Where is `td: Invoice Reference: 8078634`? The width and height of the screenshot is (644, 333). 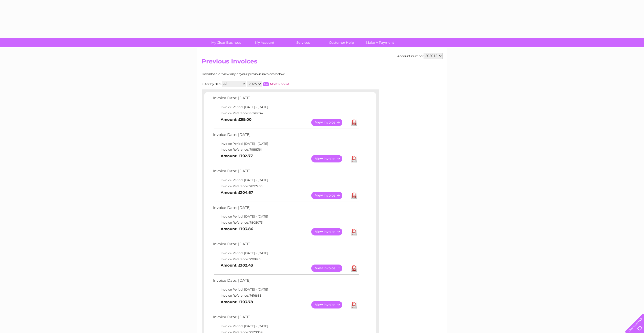 td: Invoice Reference: 8078634 is located at coordinates (285, 113).